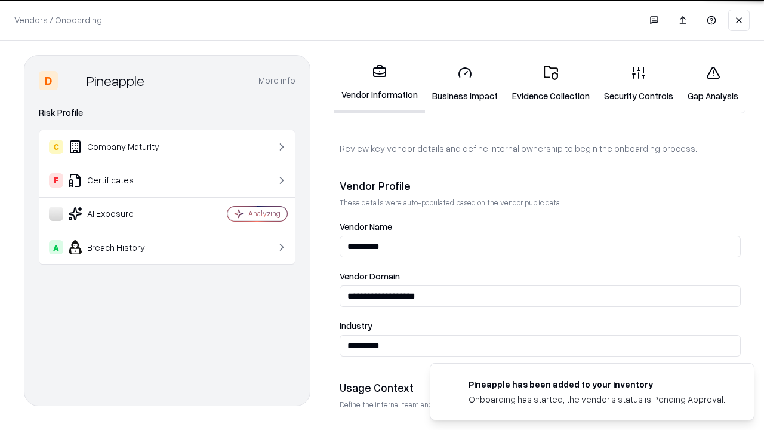  What do you see at coordinates (167, 113) in the screenshot?
I see `div: Risk Profile` at bounding box center [167, 113].